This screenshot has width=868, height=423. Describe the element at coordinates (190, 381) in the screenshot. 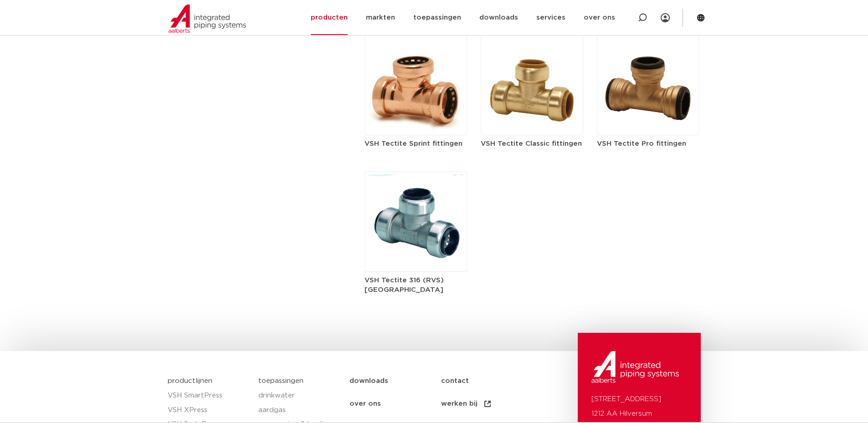

I see `a: productlijnen` at that location.